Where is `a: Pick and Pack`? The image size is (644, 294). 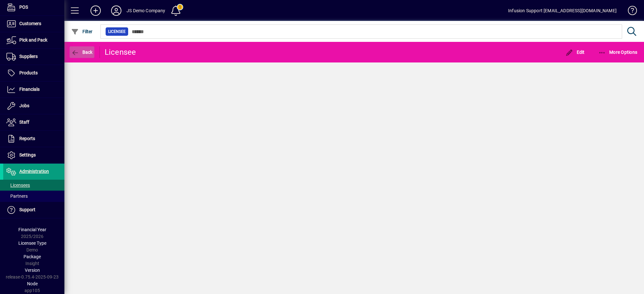 a: Pick and Pack is located at coordinates (34, 40).